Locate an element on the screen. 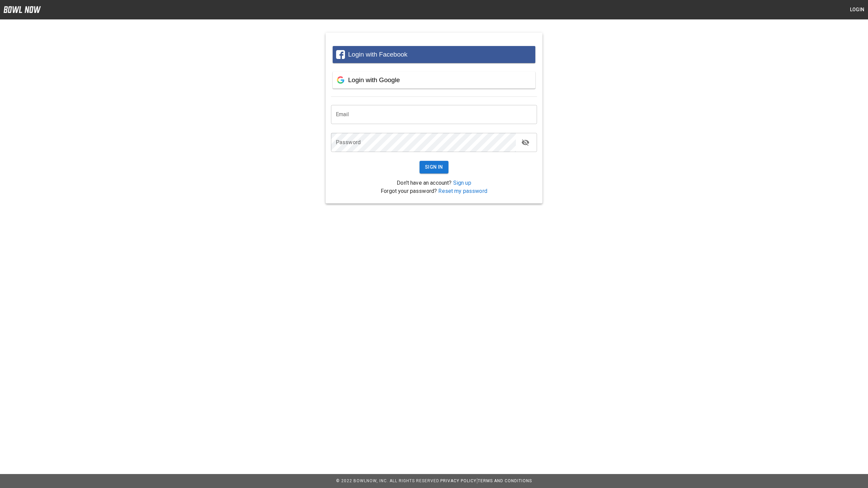  button: Sign In is located at coordinates (434, 167).